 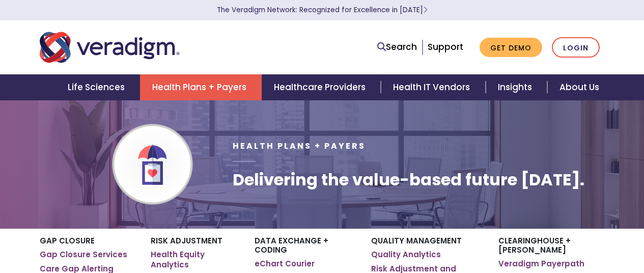 I want to click on a: Veradigm Payerpath, so click(x=541, y=264).